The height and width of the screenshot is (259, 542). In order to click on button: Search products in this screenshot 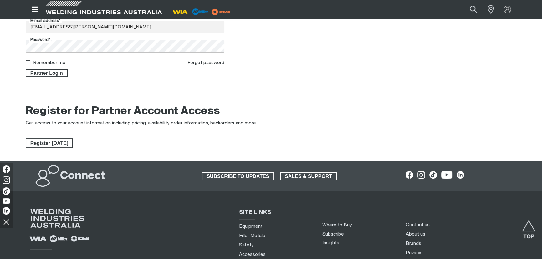, I will do `click(474, 9)`.